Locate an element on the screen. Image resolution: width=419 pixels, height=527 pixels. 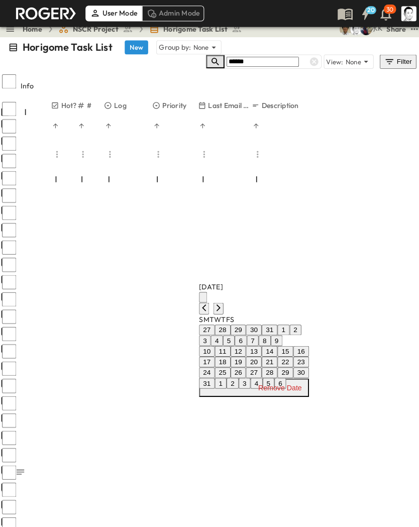
button: 15 is located at coordinates (281, 347).